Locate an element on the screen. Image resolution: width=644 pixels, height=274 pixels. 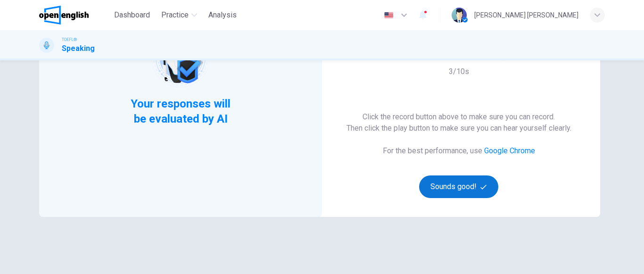
a: Google Chrome is located at coordinates (510, 150).